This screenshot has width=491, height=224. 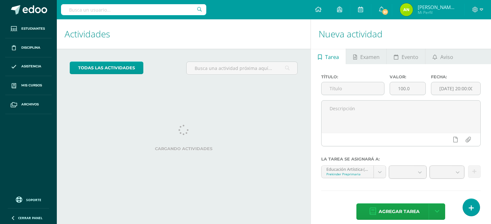 I want to click on span: Disciplina, so click(x=31, y=48).